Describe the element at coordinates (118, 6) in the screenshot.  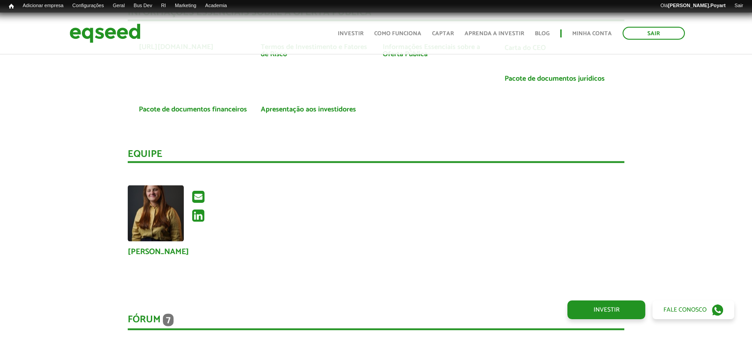
I see `a: Geral` at that location.